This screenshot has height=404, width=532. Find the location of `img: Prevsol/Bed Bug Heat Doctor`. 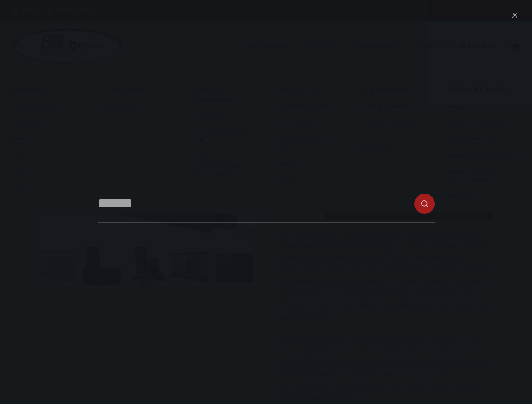

img: Prevsol/Bed Bug Heat Doctor is located at coordinates (68, 46).